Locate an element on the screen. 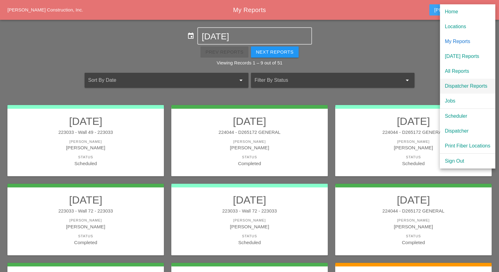 Image resolution: width=499 pixels, height=272 pixels. a: Scheduler is located at coordinates (467, 116).